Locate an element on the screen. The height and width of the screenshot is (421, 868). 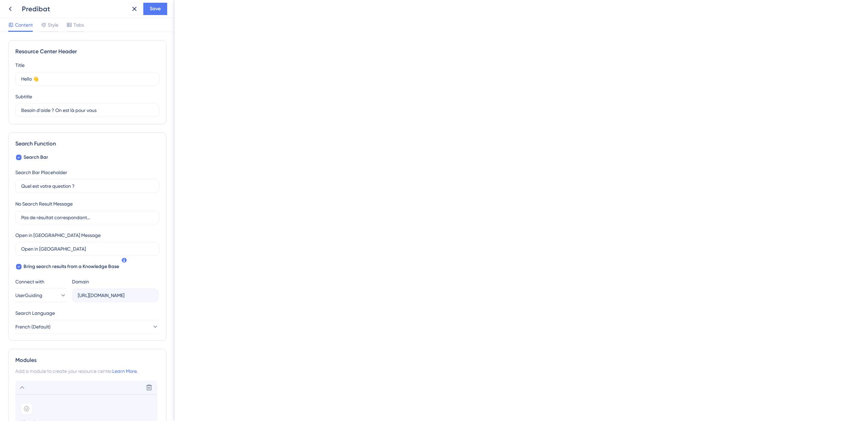
input: company.help.userguiding.com is located at coordinates (115, 295).